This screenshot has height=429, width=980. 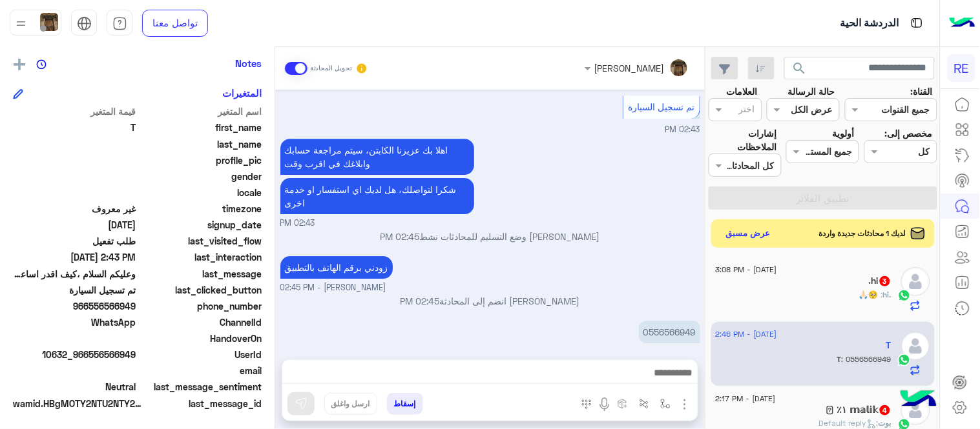 What do you see at coordinates (200, 289) in the screenshot?
I see `span: last_clicked_button` at bounding box center [200, 289].